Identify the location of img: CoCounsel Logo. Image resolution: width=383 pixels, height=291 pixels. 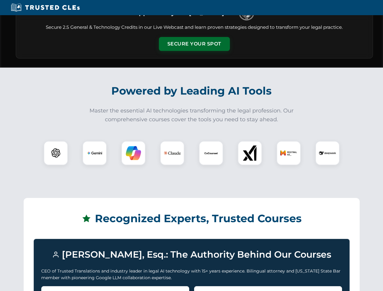
(211, 153).